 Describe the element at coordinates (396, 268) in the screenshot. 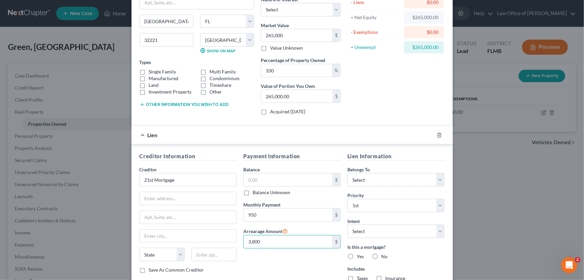

I see `label: Includes` at that location.